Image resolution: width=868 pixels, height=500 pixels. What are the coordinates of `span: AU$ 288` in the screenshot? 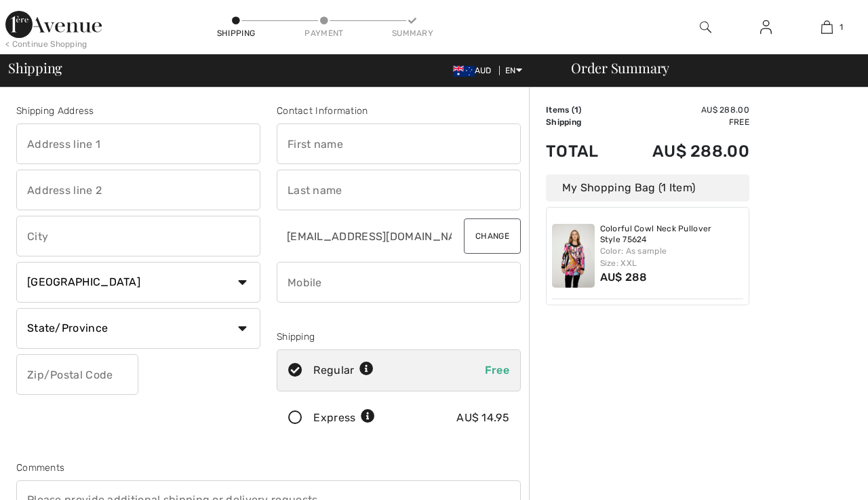 It's located at (624, 277).